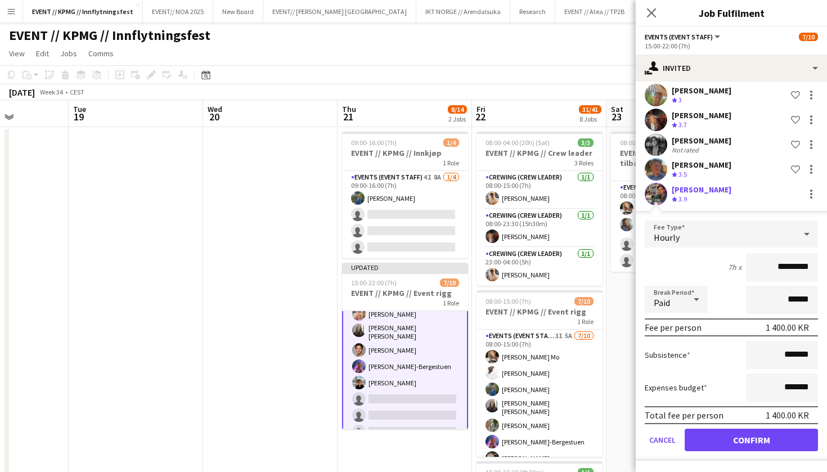 The image size is (827, 472). What do you see at coordinates (214, 116) in the screenshot?
I see `span: 20` at bounding box center [214, 116].